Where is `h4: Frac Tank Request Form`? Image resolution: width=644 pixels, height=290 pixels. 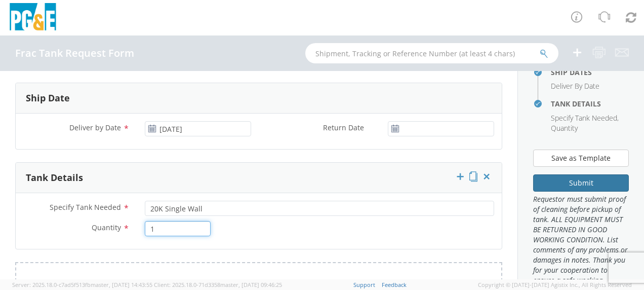 h4: Frac Tank Request Form is located at coordinates (74, 53).